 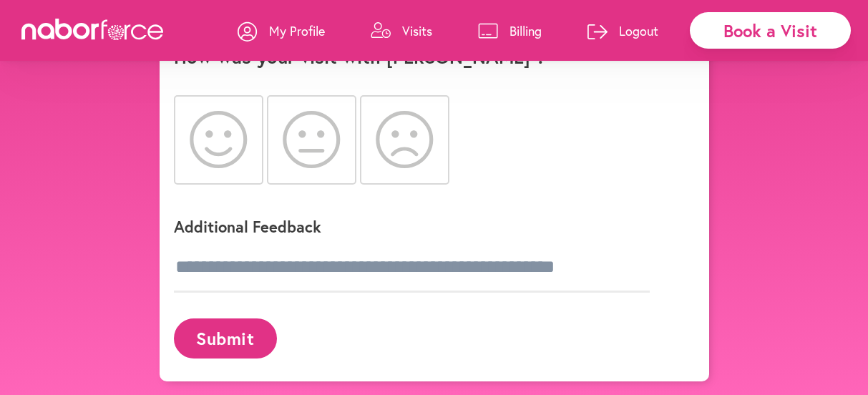 I want to click on a: My Profile, so click(x=281, y=31).